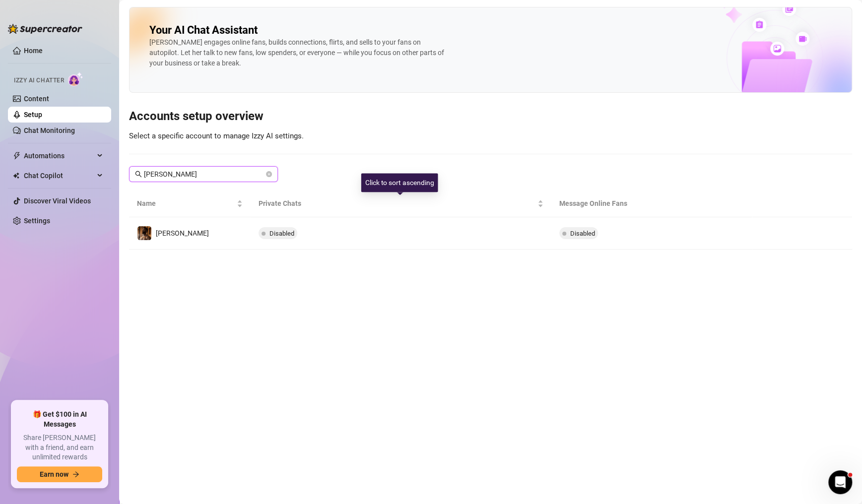 This screenshot has width=862, height=504. What do you see at coordinates (397, 204) in the screenshot?
I see `span: Private Chats` at bounding box center [397, 204].